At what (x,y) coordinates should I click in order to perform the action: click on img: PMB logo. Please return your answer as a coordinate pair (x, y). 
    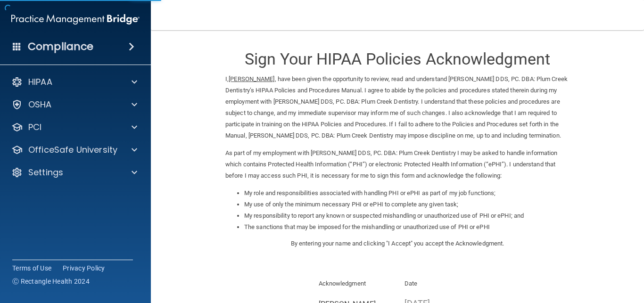
    Looking at the image, I should click on (75, 19).